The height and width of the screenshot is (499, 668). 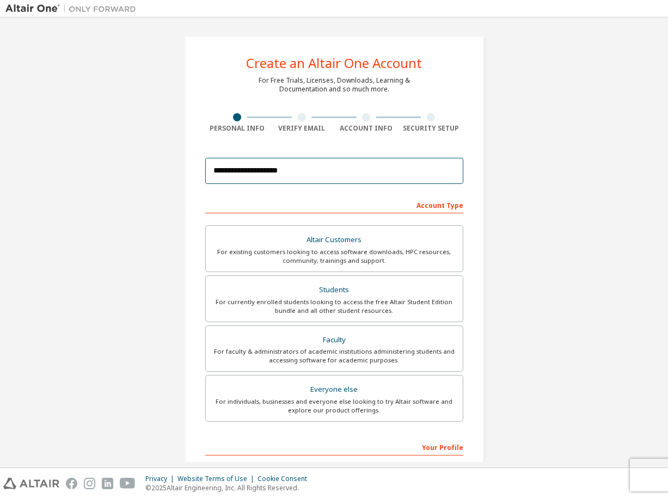 What do you see at coordinates (334, 406) in the screenshot?
I see `div: For individuals, businesses and everyone else looking to try Altair software and explore our prod...` at bounding box center [334, 406].